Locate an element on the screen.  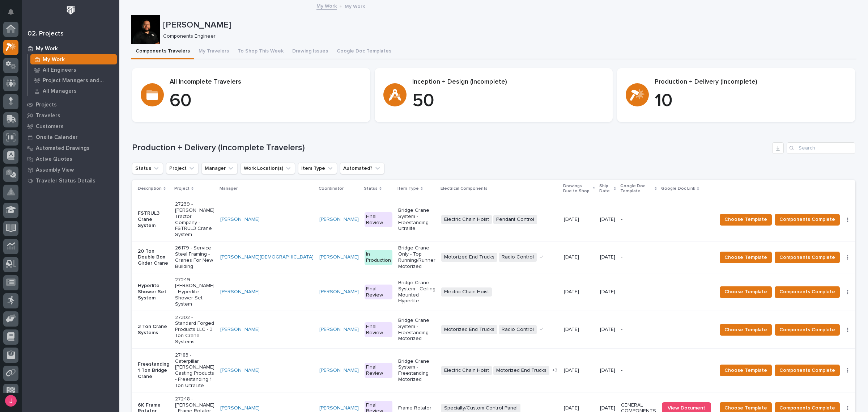
p: Projects is located at coordinates (46, 105).